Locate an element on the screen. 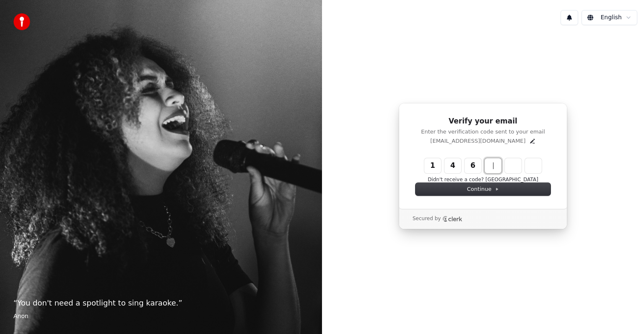 This screenshot has height=334, width=644. h1: Verify your email is located at coordinates (483, 122).